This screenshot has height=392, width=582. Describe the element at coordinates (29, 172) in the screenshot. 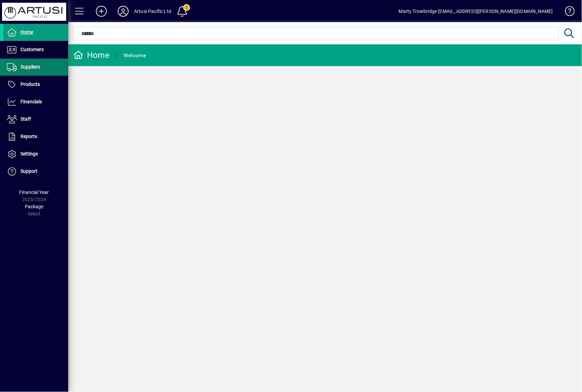

I see `span: Support` at that location.